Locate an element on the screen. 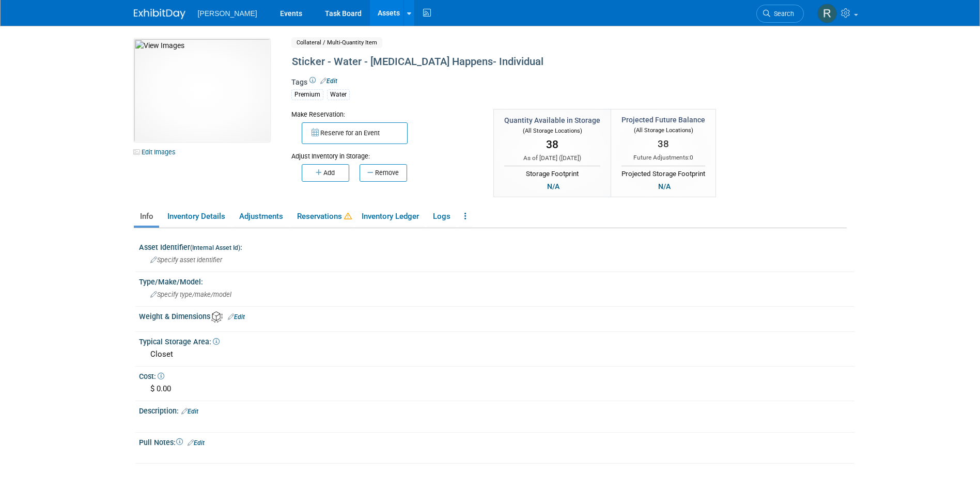 The height and width of the screenshot is (477, 980). a: Search is located at coordinates (781, 13).